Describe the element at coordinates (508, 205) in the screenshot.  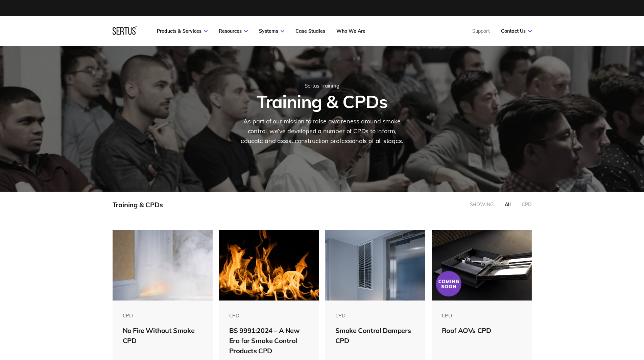
I see `div: all` at that location.